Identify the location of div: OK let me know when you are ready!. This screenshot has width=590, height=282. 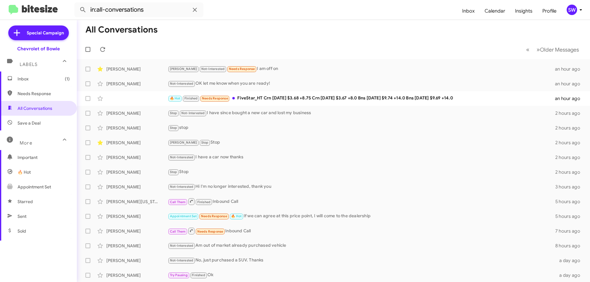
(361, 84).